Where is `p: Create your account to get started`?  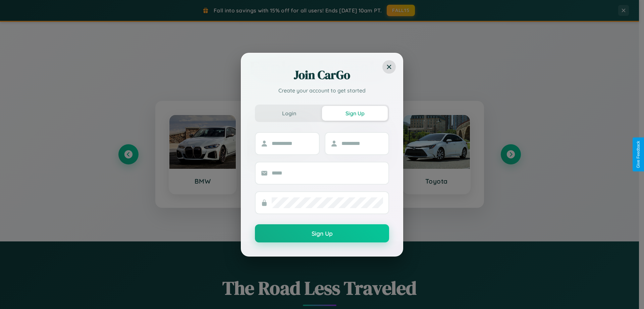 p: Create your account to get started is located at coordinates (322, 90).